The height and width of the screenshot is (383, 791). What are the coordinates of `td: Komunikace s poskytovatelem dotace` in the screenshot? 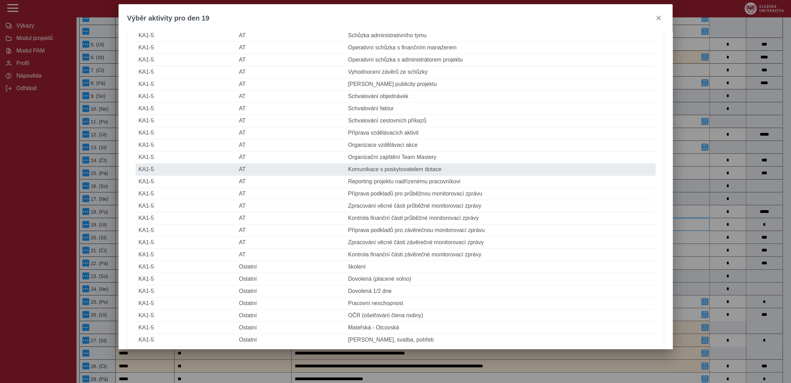 It's located at (500, 169).